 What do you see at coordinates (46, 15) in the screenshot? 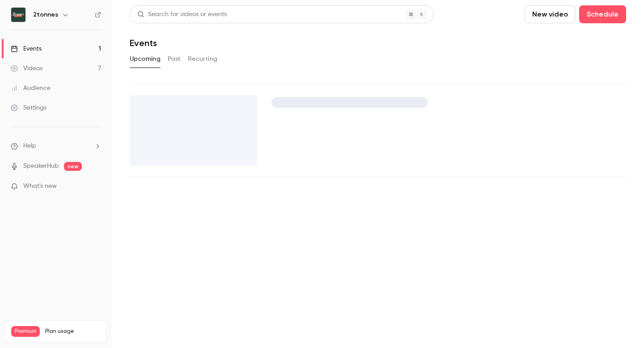
I see `h6: 2tonnes` at bounding box center [46, 15].